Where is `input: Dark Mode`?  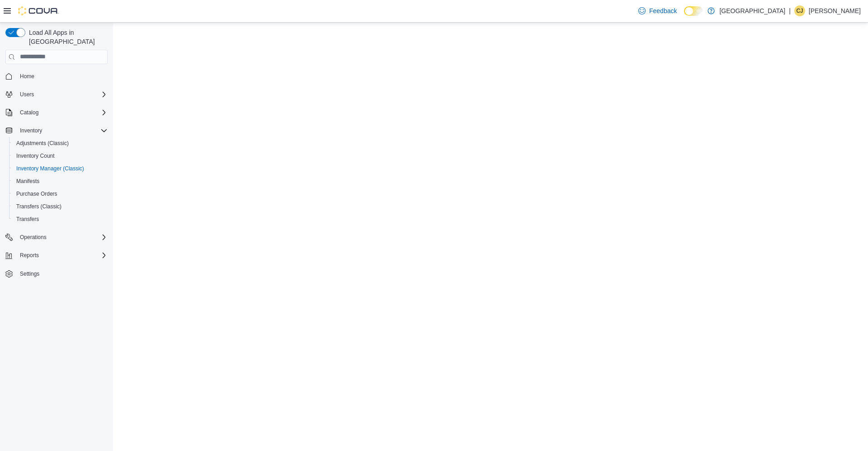 input: Dark Mode is located at coordinates (693, 11).